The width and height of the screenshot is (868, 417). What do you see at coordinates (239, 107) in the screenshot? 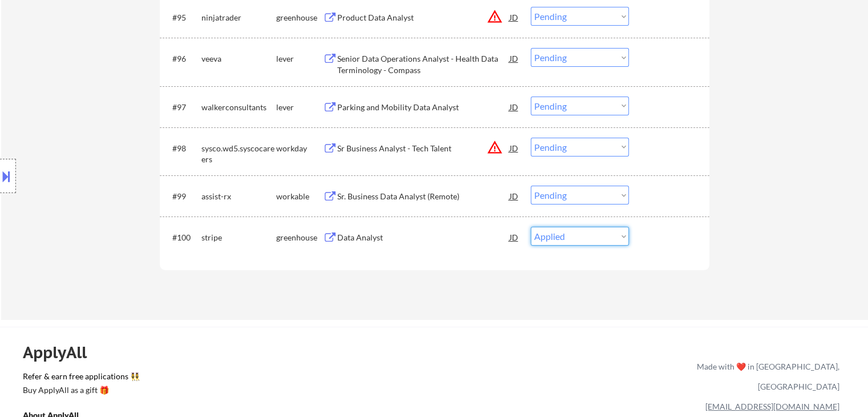
I see `div: walkerconsultants` at bounding box center [239, 107].